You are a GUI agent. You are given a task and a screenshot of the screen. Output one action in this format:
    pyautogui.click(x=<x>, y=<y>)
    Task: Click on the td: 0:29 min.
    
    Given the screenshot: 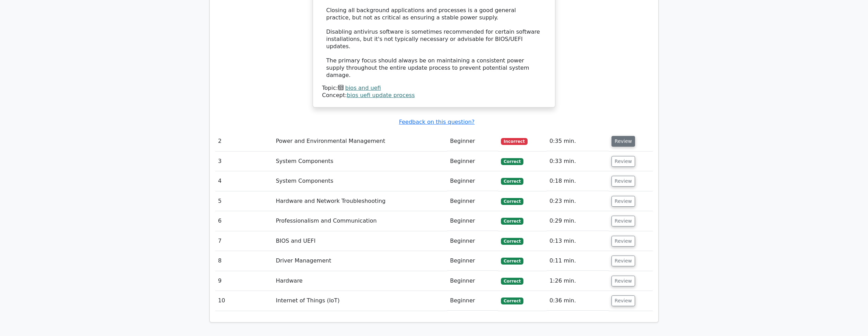 What is the action you would take?
    pyautogui.click(x=578, y=221)
    